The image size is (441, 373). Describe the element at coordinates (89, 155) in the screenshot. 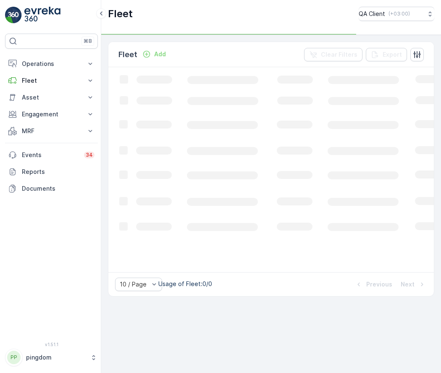

I see `p: 34` at that location.